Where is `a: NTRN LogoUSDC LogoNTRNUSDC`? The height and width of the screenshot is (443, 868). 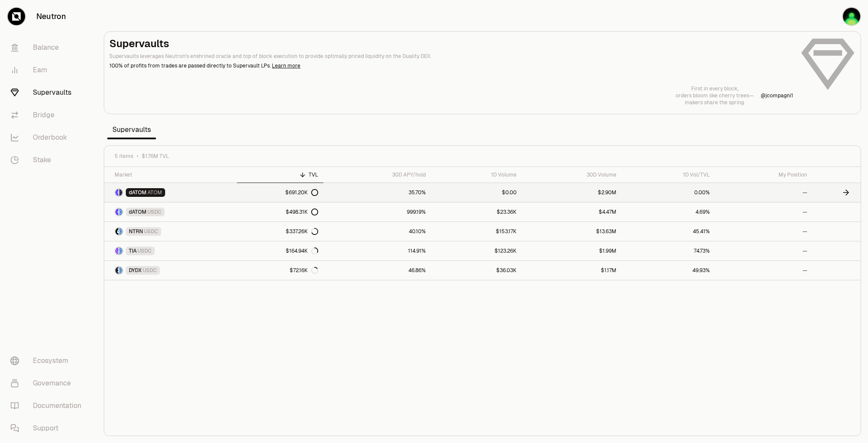 a: NTRN LogoUSDC LogoNTRNUSDC is located at coordinates (170, 231).